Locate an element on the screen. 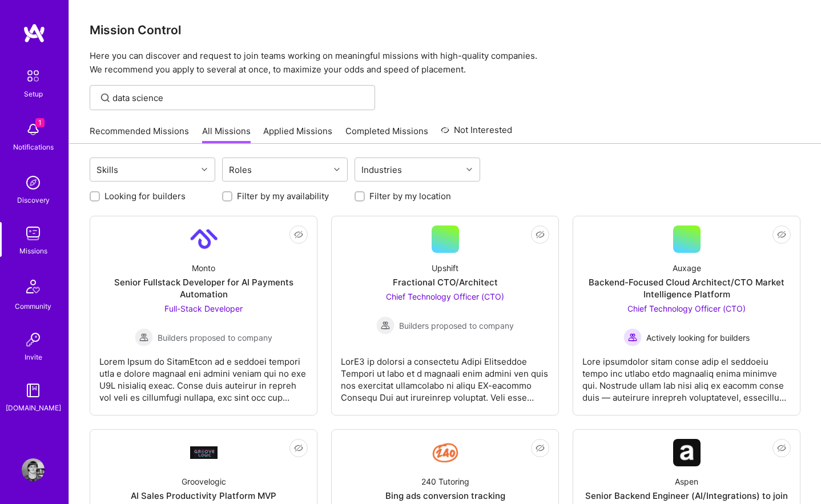  a: AuxageBackend-Focused Cloud Architect/CTO Market Intelligence PlatformChief Technology Officer (C... is located at coordinates (687, 316).